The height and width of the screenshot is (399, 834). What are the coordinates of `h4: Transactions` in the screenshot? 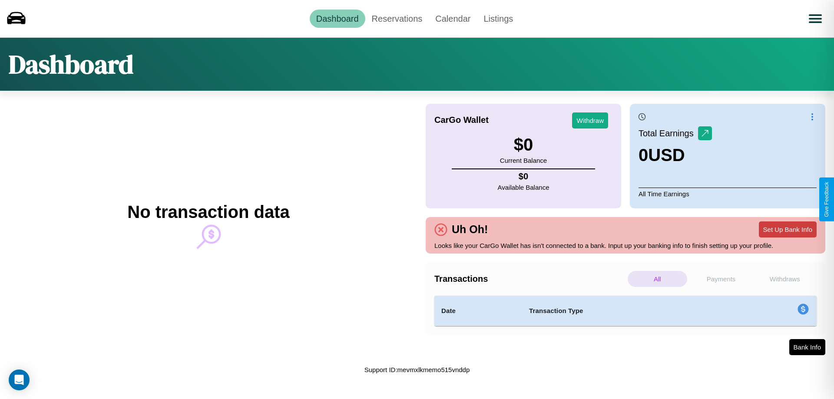 It's located at (530, 279).